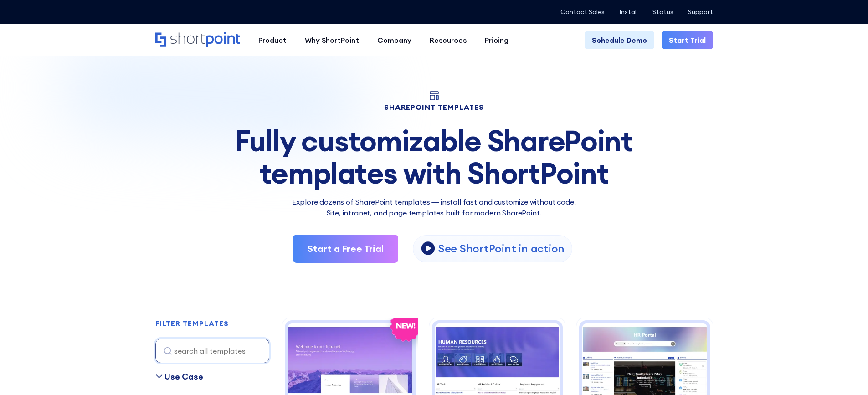  What do you see at coordinates (212, 351) in the screenshot?
I see `input: search all templates` at bounding box center [212, 351].